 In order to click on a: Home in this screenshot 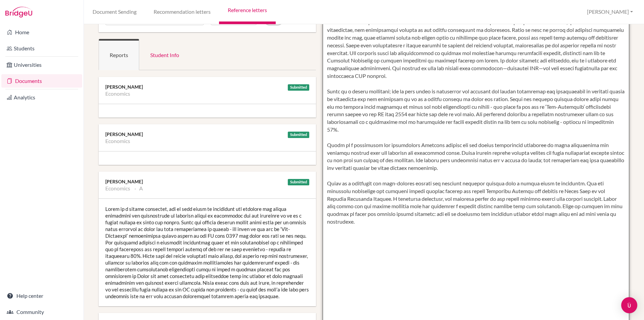, I will do `click(42, 32)`.